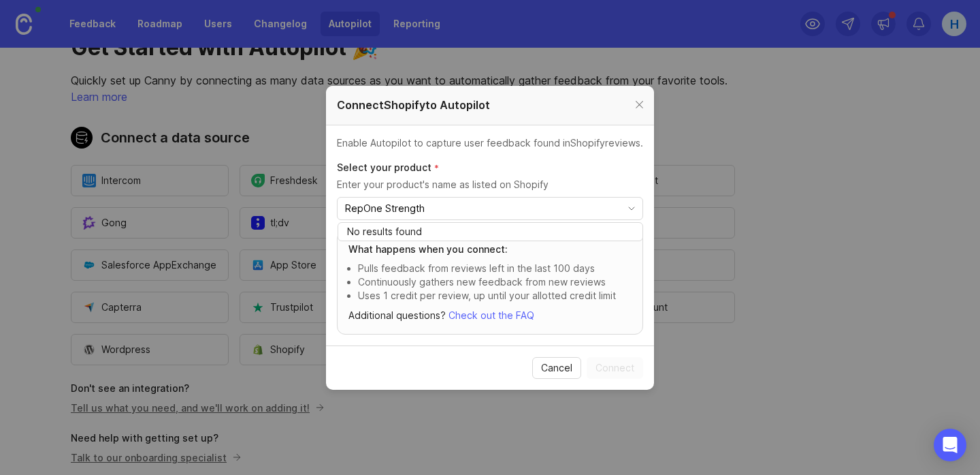 The height and width of the screenshot is (475, 980). I want to click on p: Uses 1 credit per review, up until your allotted credit limit, so click(495, 295).